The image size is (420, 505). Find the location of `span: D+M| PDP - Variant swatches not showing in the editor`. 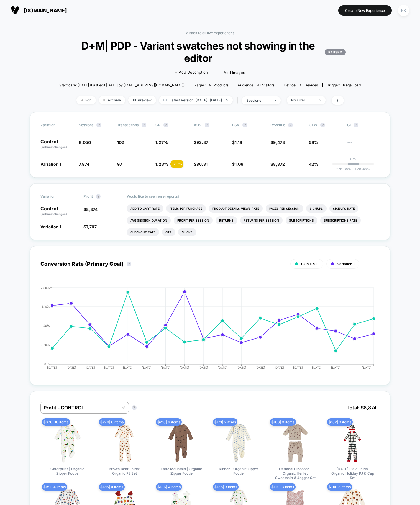

span: D+M| PDP - Variant swatches not showing in the editor is located at coordinates (210, 52).